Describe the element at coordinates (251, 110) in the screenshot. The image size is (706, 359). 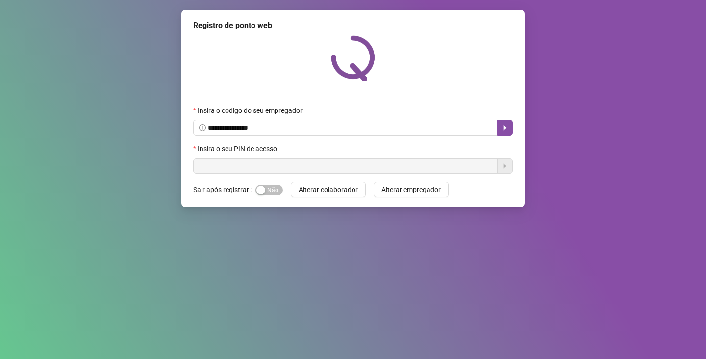
I see `label: Insira o código do seu empregador` at that location.